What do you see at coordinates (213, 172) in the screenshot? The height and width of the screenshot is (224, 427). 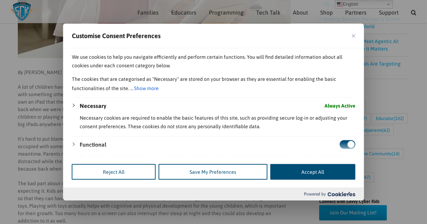 I see `button: Save My Preferences` at bounding box center [213, 172].